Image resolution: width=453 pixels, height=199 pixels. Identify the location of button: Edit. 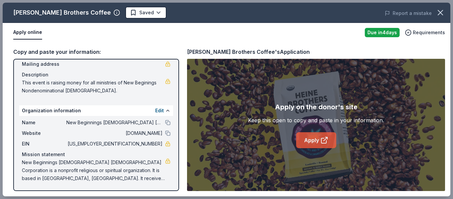
(160, 110).